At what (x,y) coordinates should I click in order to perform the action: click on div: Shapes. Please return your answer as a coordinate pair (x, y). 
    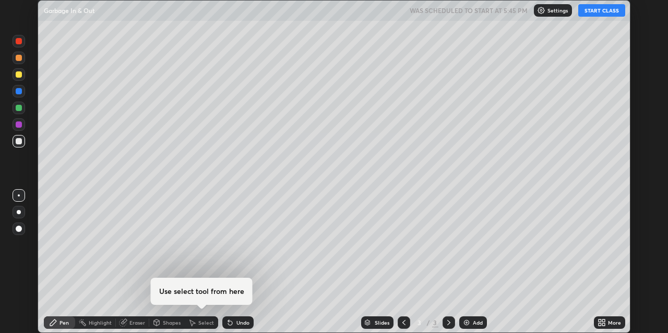
    Looking at the image, I should click on (172, 323).